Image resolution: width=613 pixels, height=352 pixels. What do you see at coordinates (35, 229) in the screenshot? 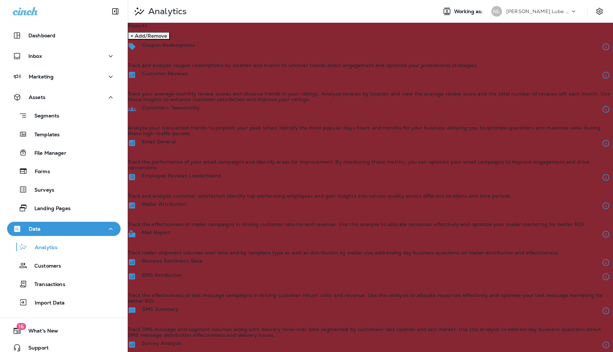
I see `p: Data` at bounding box center [35, 229].